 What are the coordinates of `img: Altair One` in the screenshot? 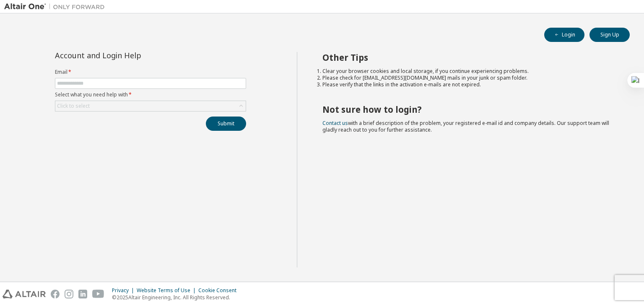 It's located at (57, 7).